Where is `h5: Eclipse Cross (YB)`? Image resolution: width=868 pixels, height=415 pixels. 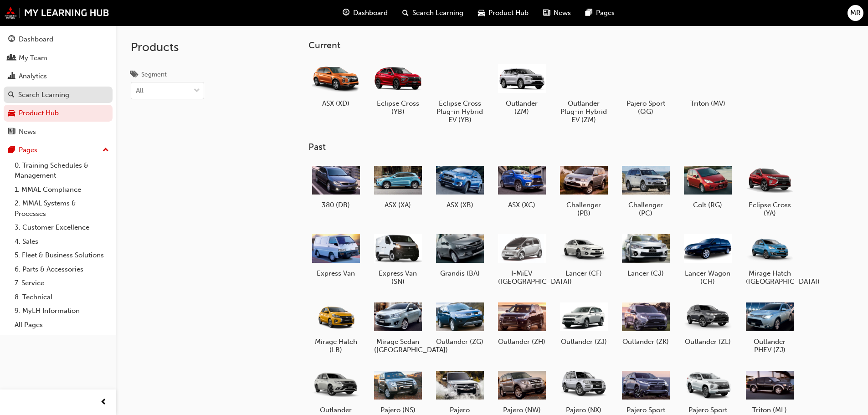
h5: Eclipse Cross (YB) is located at coordinates (398, 108).